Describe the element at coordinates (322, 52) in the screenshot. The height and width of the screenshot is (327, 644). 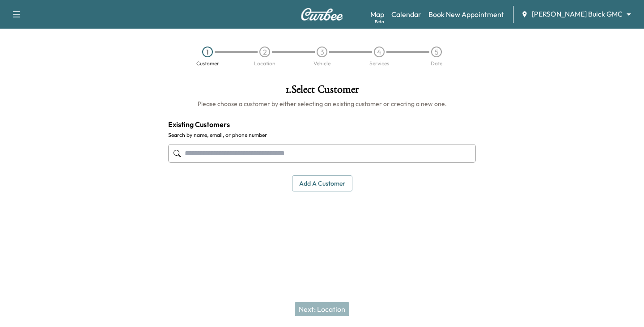
I see `div: 3` at that location.